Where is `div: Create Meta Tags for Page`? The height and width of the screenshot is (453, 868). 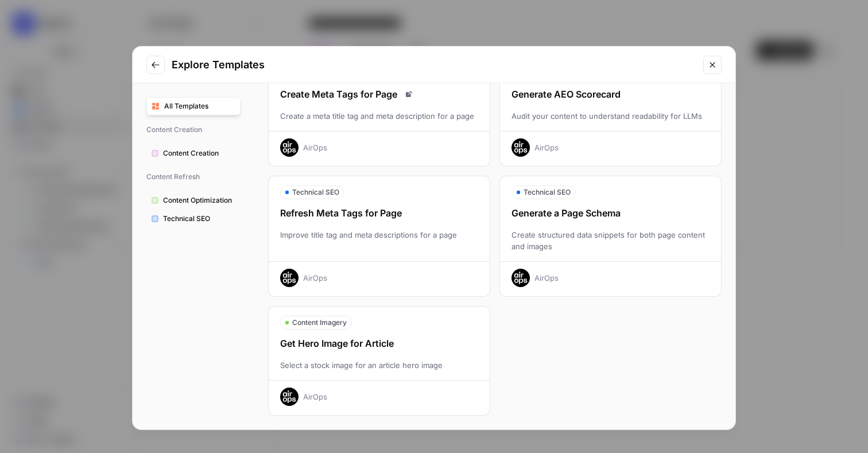
div: Create Meta Tags for Page is located at coordinates (379, 94).